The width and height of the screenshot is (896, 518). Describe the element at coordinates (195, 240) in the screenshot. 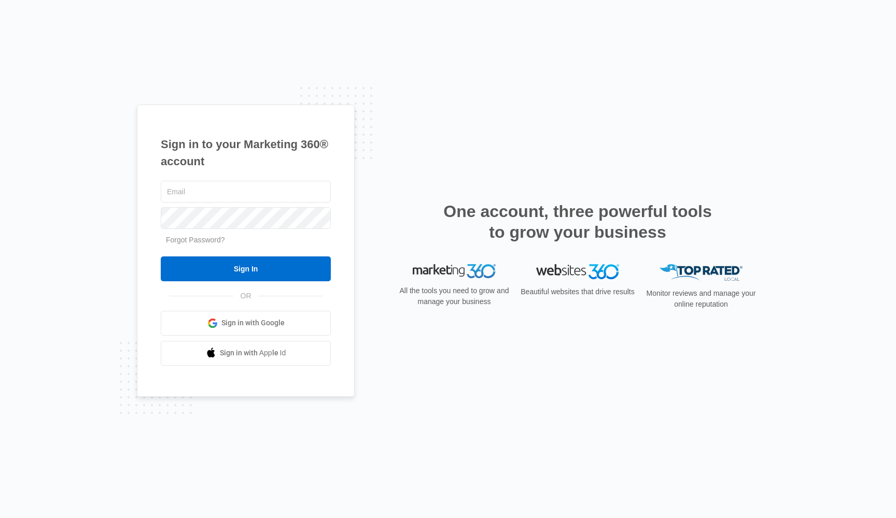

I see `a: Forgot Password?` at that location.